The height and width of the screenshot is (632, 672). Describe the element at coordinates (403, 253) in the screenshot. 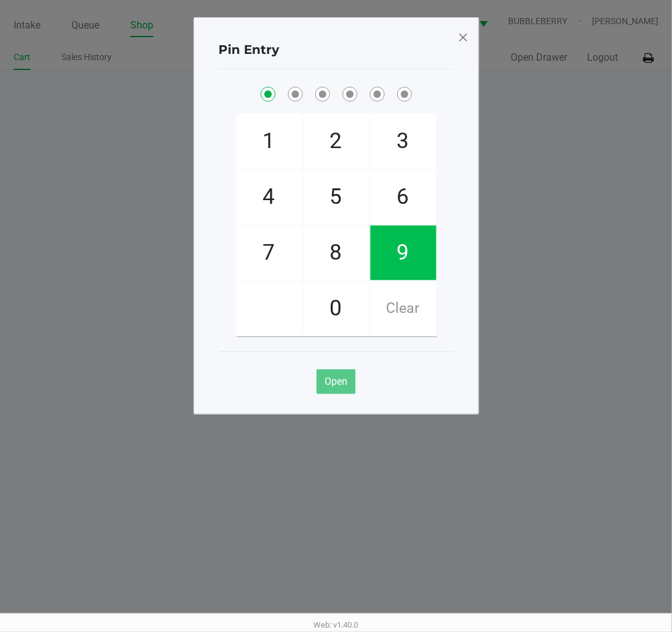

I see `span: 9` at that location.